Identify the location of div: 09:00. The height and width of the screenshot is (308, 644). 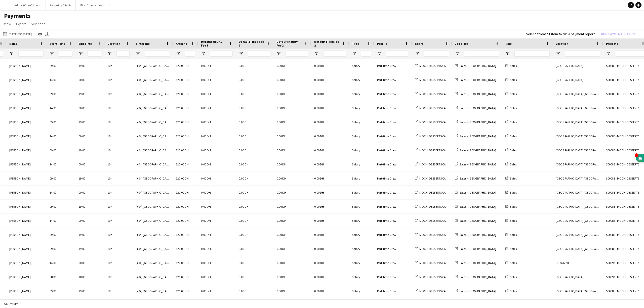
(61, 150).